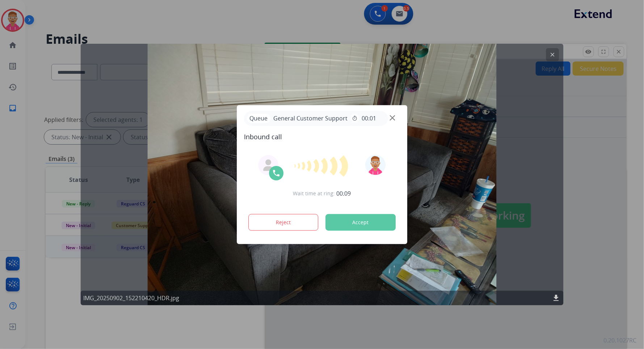 The image size is (644, 349). Describe the element at coordinates (376, 165) in the screenshot. I see `img: avatar` at that location.